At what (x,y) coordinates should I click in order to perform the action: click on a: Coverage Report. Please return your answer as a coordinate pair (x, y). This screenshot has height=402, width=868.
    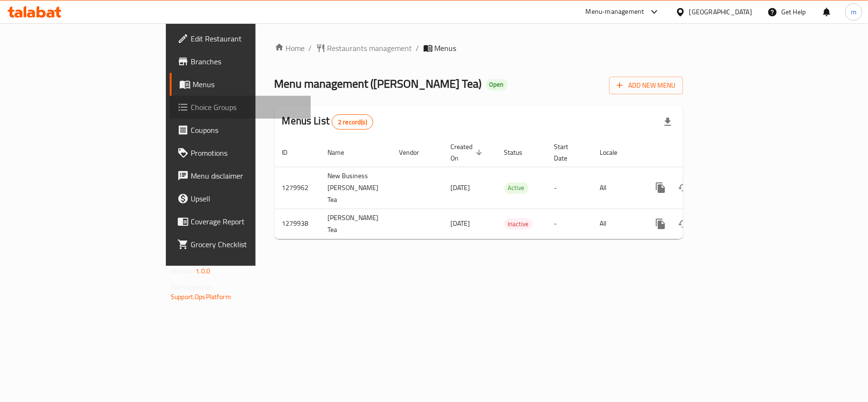
    Looking at the image, I should click on (240, 221).